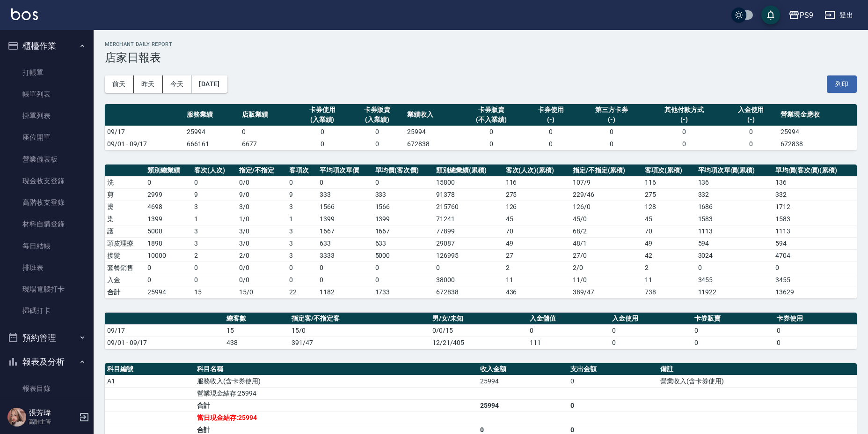 The image size is (868, 434). I want to click on td: 70, so click(537, 231).